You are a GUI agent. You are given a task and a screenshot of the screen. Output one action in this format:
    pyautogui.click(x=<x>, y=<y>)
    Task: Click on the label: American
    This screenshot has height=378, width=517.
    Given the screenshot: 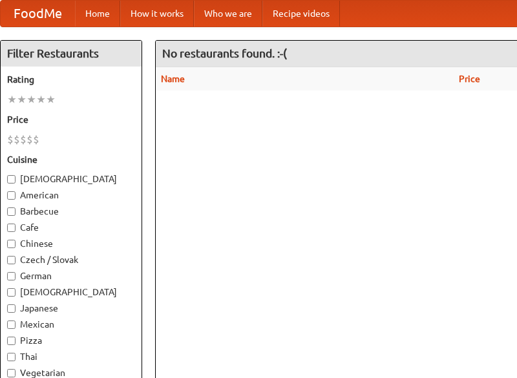 What is the action you would take?
    pyautogui.click(x=71, y=195)
    